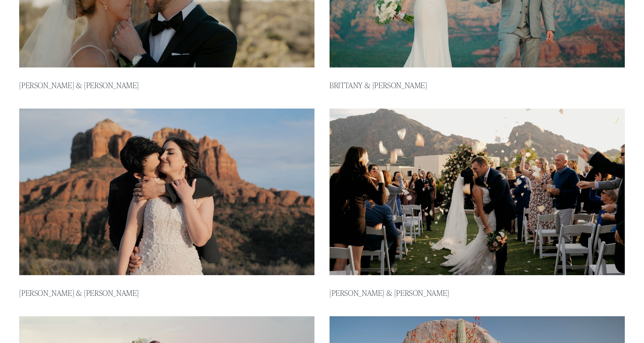 The image size is (644, 343). Describe the element at coordinates (167, 192) in the screenshot. I see `img: Olivia &amp; Bobby` at that location.